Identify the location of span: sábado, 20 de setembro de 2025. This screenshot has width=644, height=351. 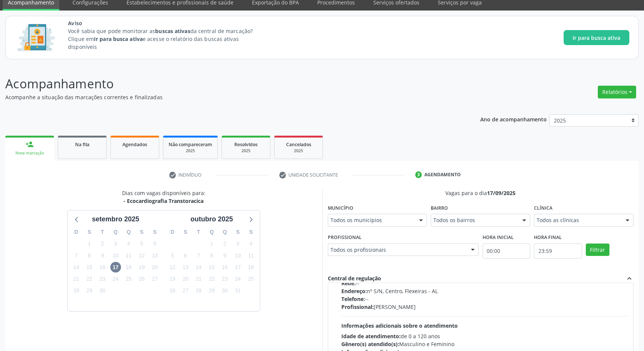
(155, 267).